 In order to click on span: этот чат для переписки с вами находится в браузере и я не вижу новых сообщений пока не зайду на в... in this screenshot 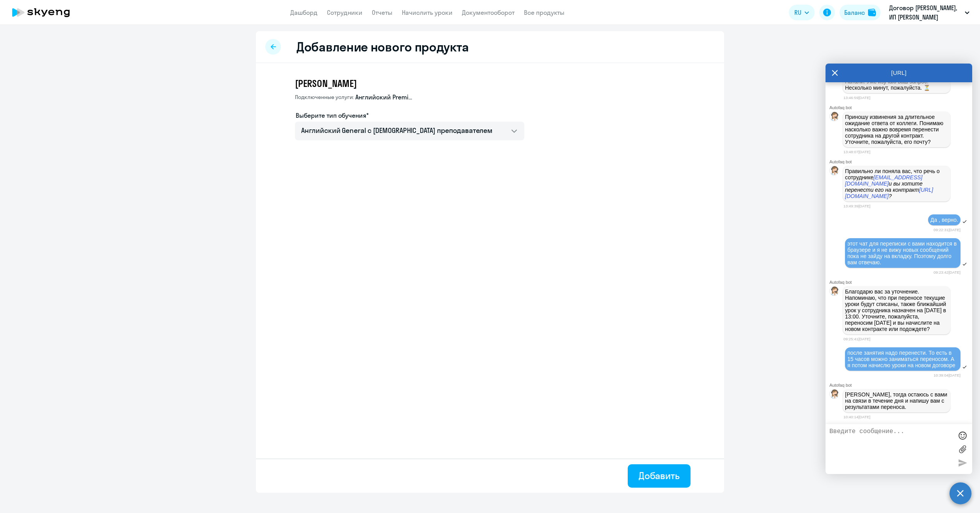, I will do `click(903, 254)`.